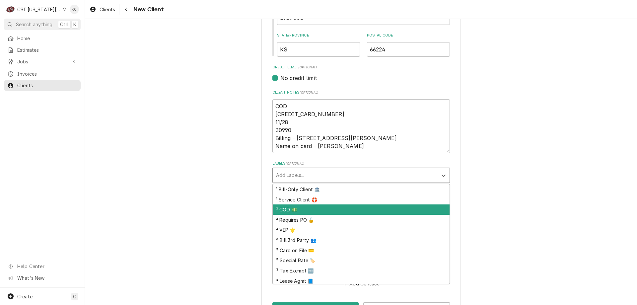 The width and height of the screenshot is (637, 305). I want to click on span: Home, so click(47, 38).